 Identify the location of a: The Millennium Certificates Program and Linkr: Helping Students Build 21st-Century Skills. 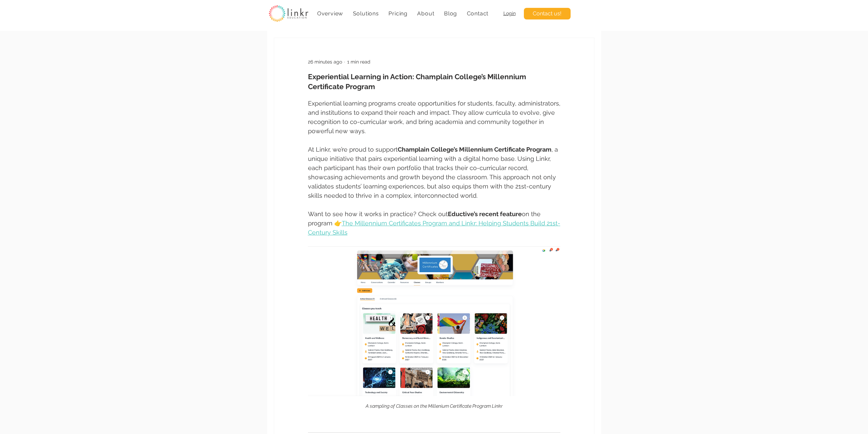
(434, 228).